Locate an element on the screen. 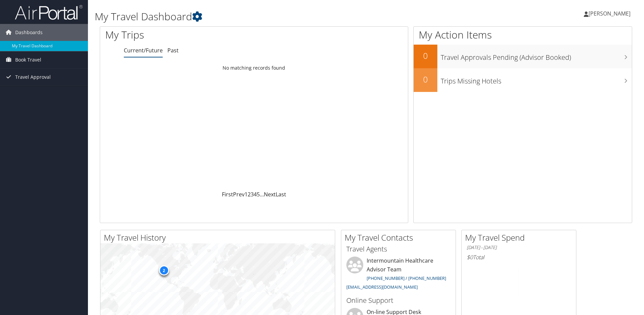  a: Last is located at coordinates (281, 194).